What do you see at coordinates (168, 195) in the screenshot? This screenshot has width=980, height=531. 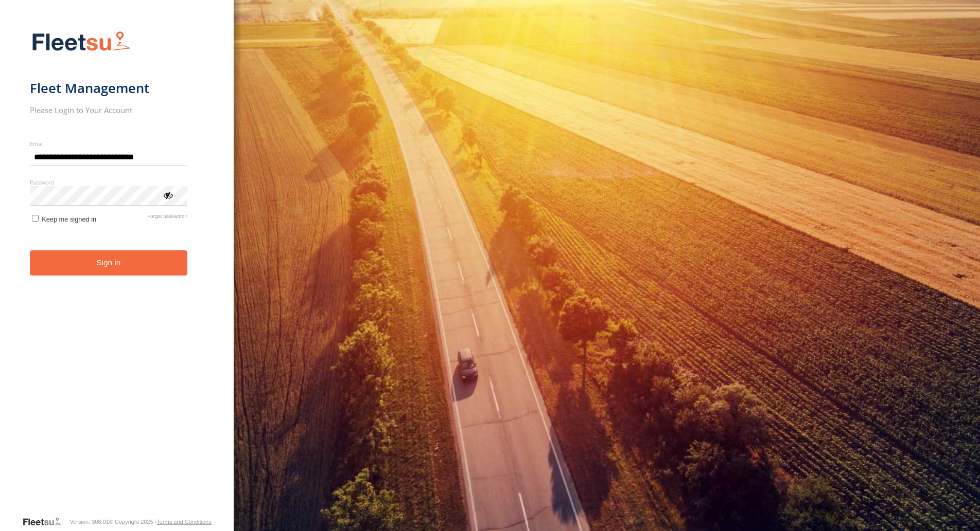 I see `div: ViewPassword` at bounding box center [168, 195].